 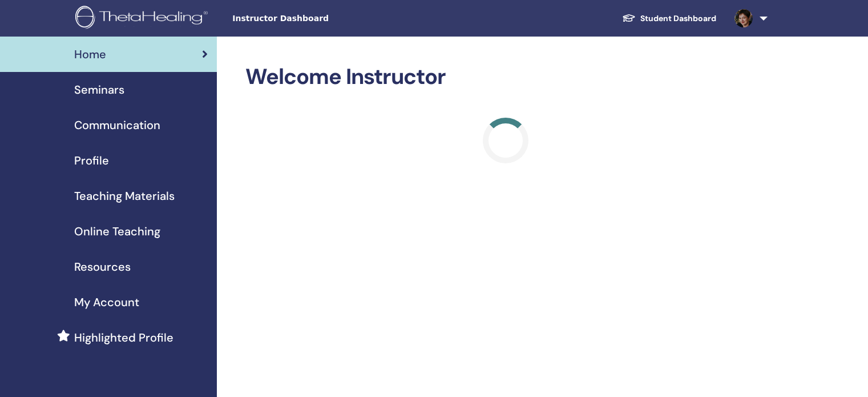 I want to click on span: Instructor Dashboard, so click(x=318, y=18).